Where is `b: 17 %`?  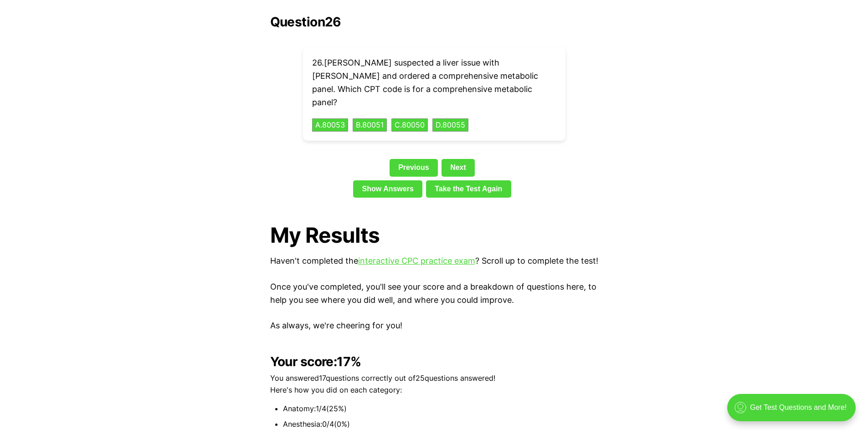 b: 17 % is located at coordinates (349, 361).